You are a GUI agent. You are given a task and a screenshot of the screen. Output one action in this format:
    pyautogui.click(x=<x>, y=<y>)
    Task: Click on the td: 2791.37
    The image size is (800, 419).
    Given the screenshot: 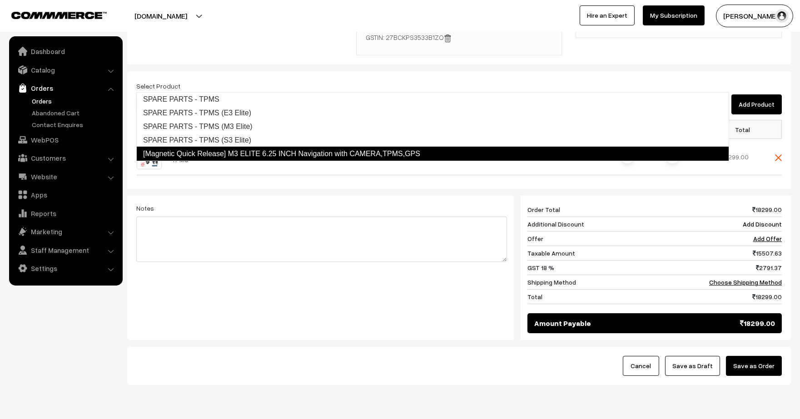 What is the action you would take?
    pyautogui.click(x=741, y=268)
    